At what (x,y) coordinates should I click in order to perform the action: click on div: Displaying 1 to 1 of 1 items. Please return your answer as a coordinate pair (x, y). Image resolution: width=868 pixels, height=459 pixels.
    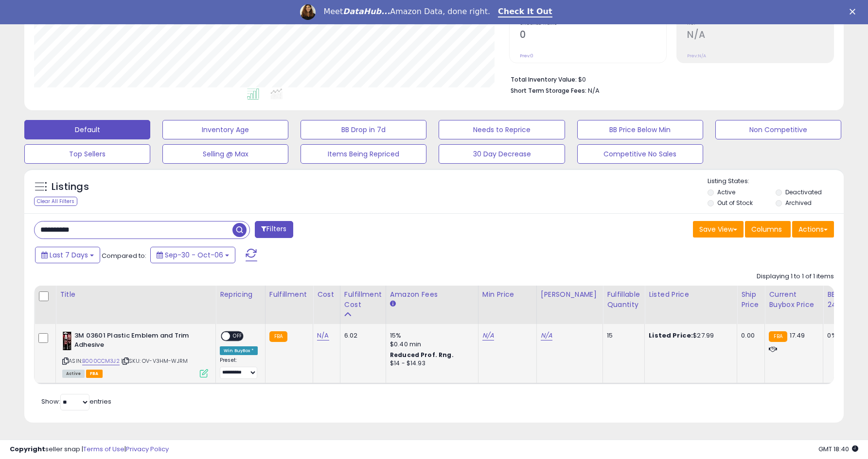
    Looking at the image, I should click on (795, 276).